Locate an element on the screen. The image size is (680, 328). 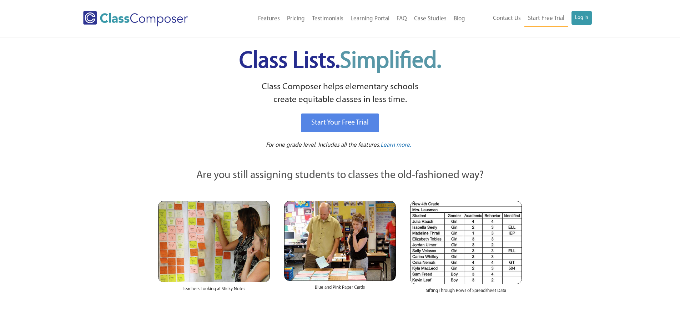
a: Start Your Free Trial is located at coordinates (340, 123).